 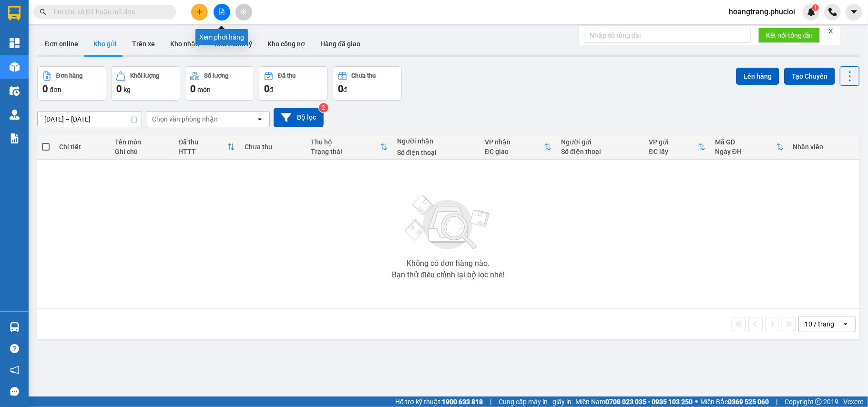 What do you see at coordinates (141, 151) in the screenshot?
I see `div: Ghi chú` at bounding box center [141, 151].